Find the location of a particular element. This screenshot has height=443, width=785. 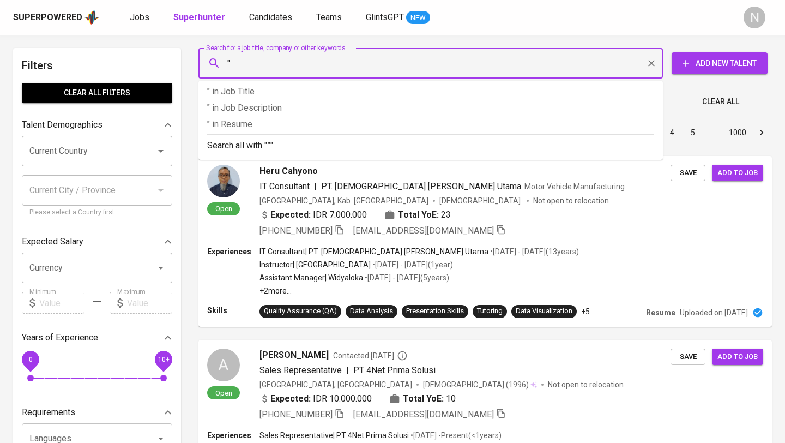

p: Search all with " " is located at coordinates (431, 146).